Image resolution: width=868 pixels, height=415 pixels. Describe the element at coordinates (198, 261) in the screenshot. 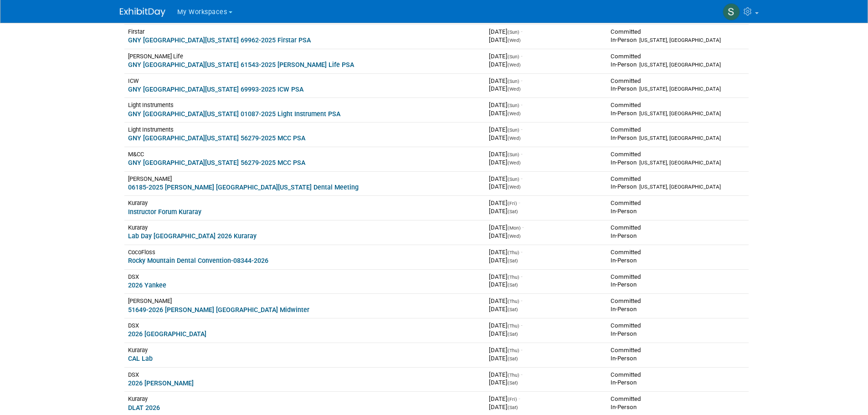

I see `a: Rocky Mountain Dental Convention-08344-2026` at that location.